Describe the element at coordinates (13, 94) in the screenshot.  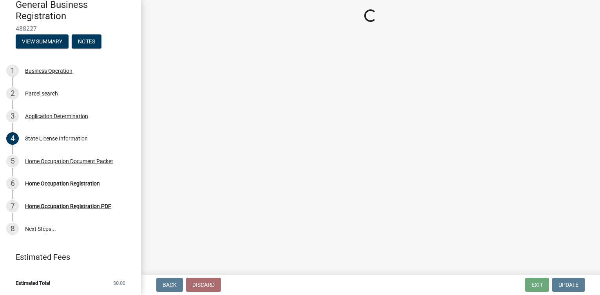
I see `div: 2` at that location.